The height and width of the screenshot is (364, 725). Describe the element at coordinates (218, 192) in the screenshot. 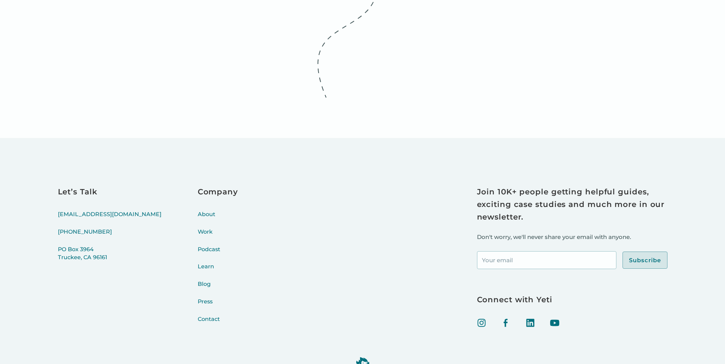

I see `h3: Company` at that location.